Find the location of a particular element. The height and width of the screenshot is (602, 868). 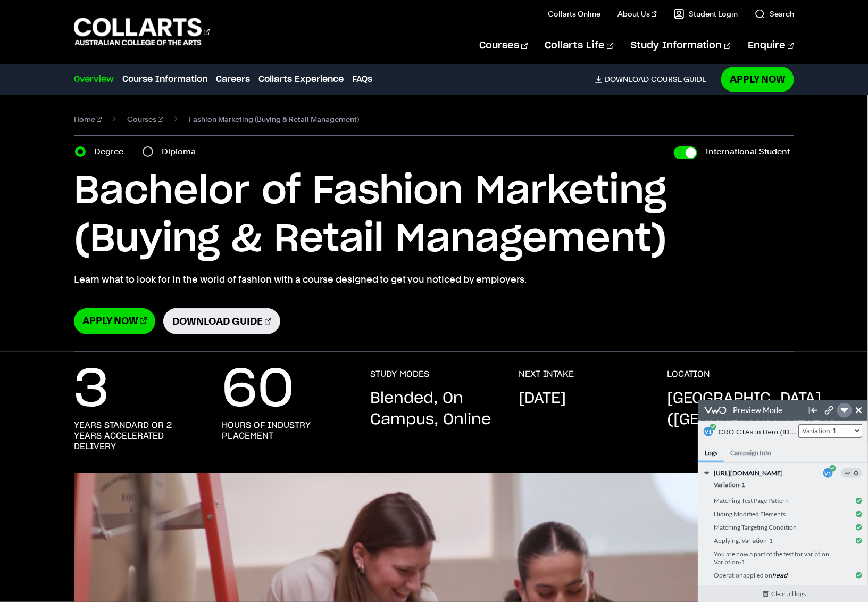

span: 1 is located at coordinates (133, 73).